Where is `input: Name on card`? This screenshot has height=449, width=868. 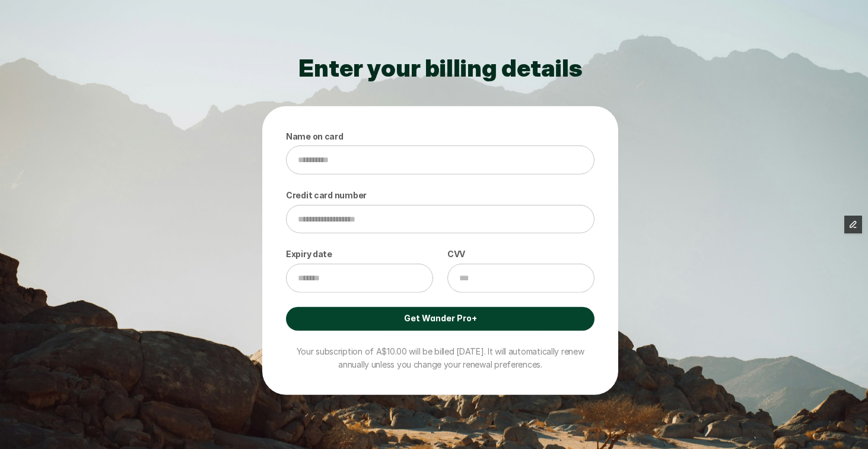
input: Name on card is located at coordinates (440, 160).